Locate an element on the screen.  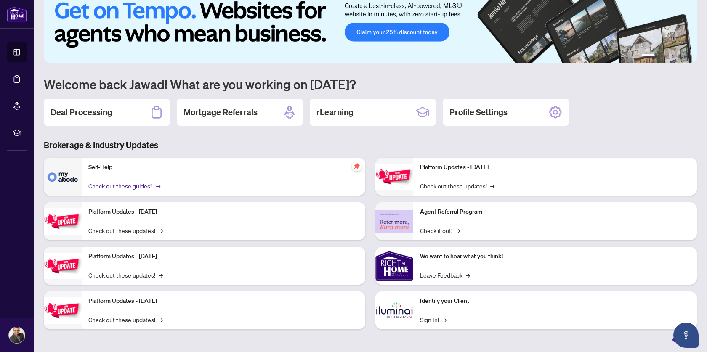
img: Agent Referral Program is located at coordinates (394, 221).